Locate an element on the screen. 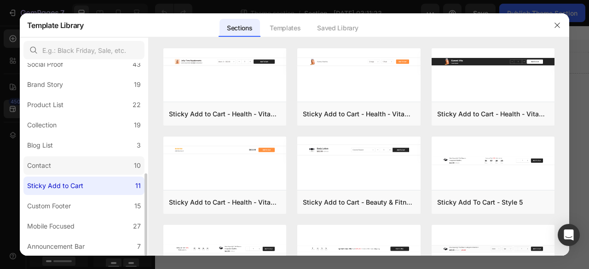 This screenshot has width=589, height=269. div: 27 is located at coordinates (137, 226).